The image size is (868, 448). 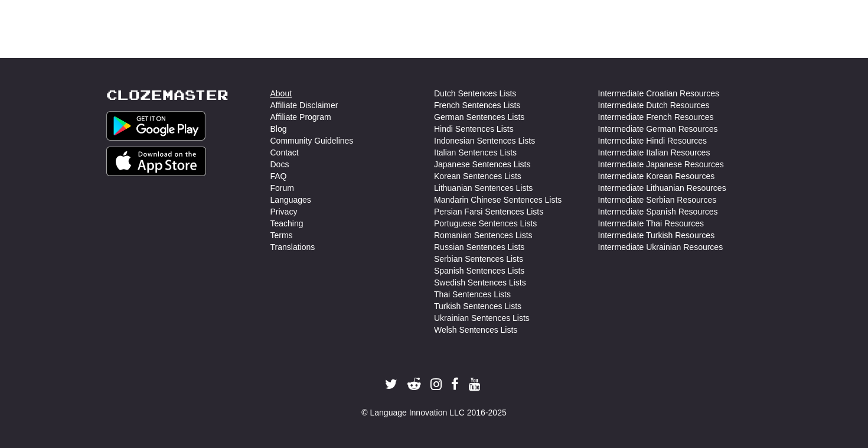 I want to click on a: Intermediate Dutch Resources, so click(x=654, y=105).